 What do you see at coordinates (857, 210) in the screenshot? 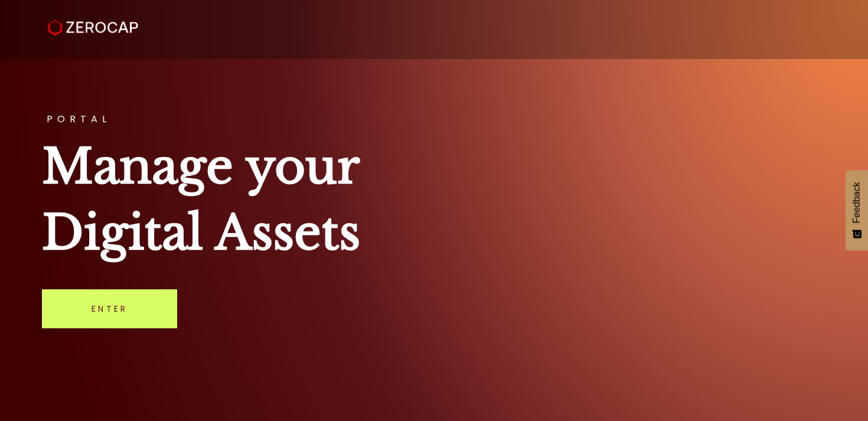
I see `button: Feedback - Show survey` at bounding box center [857, 210].